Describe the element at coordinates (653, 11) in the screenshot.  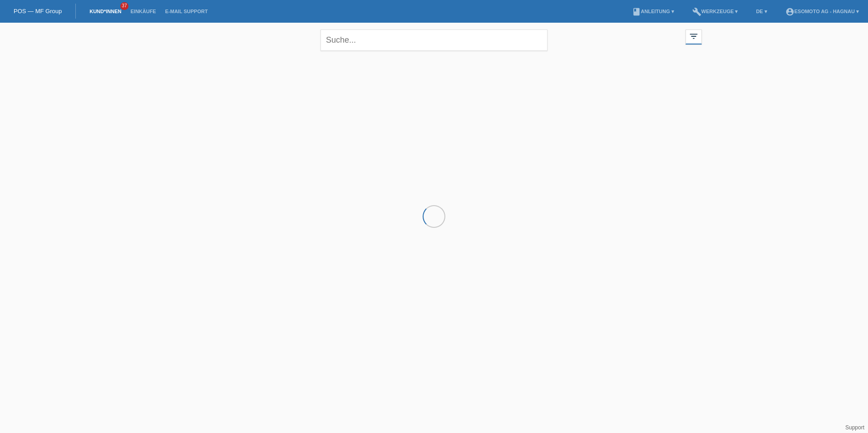
I see `a: bookAnleitung ▾` at that location.